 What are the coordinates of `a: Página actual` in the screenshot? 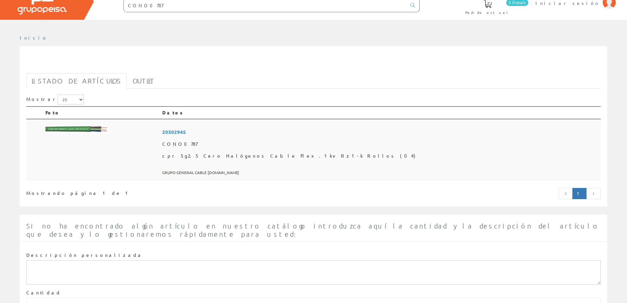 It's located at (580, 193).